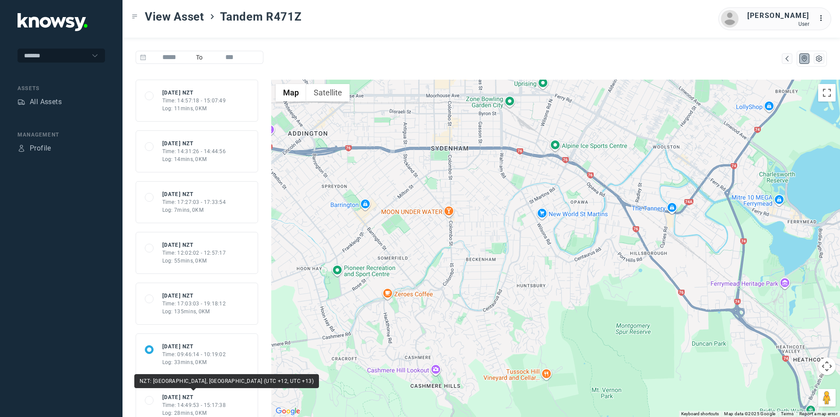 This screenshot has height=417, width=840. Describe the element at coordinates (200, 57) in the screenshot. I see `span: To` at that location.